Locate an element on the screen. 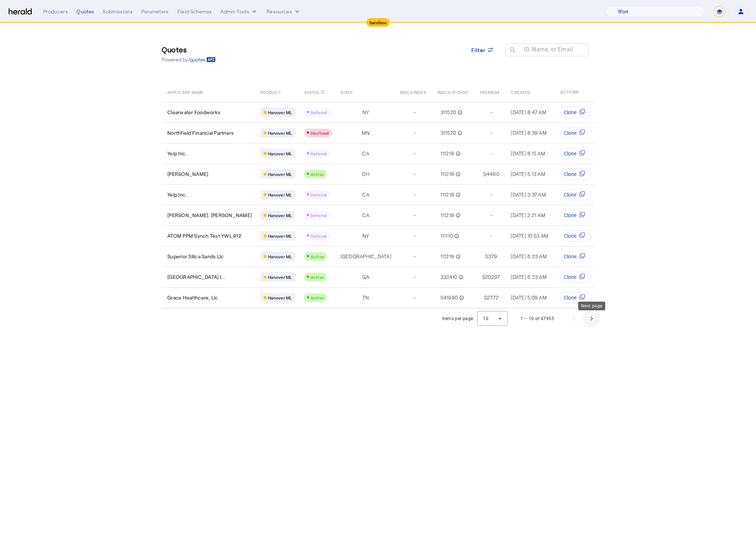  span: MN is located at coordinates (366, 133).